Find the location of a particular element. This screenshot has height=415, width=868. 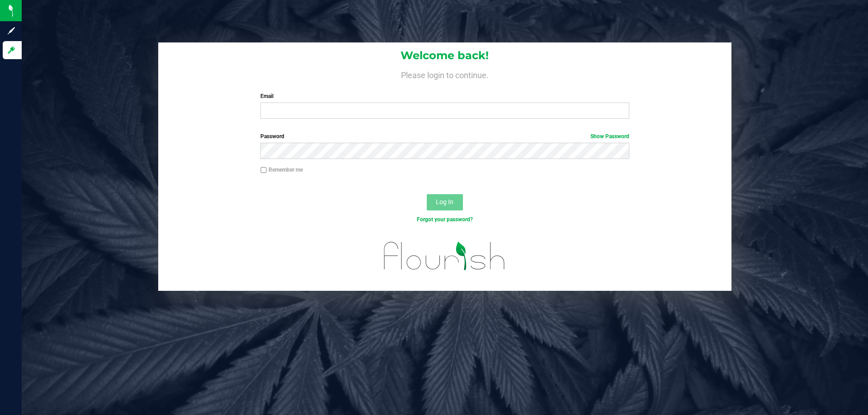

h1: Welcome back! is located at coordinates (445, 56).